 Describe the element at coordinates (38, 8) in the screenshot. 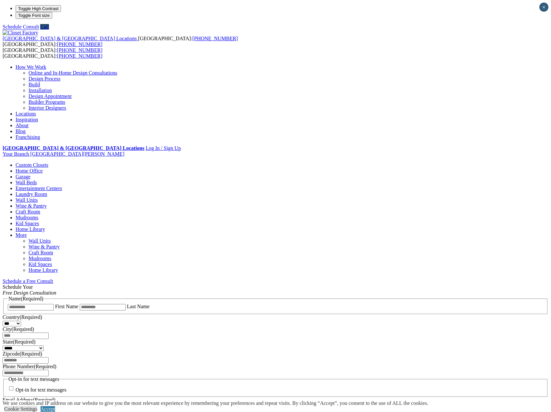

I see `button: Toggle High Contrast` at that location.